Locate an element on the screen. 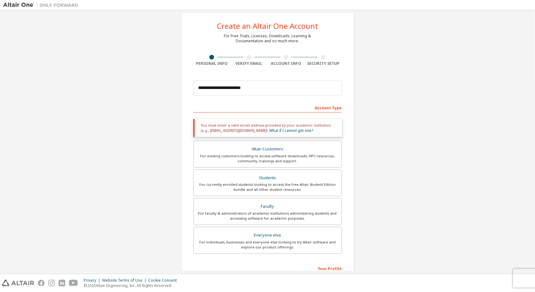 The width and height of the screenshot is (535, 292). div: Students is located at coordinates (268, 178).